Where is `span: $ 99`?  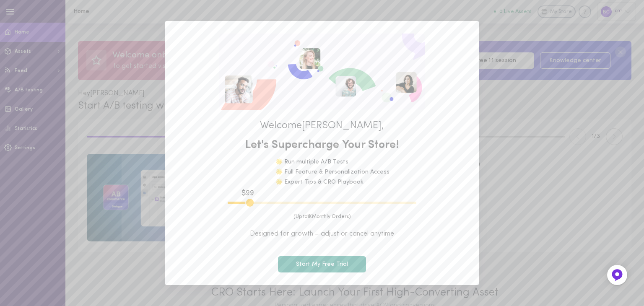 span: $ 99 is located at coordinates (248, 193).